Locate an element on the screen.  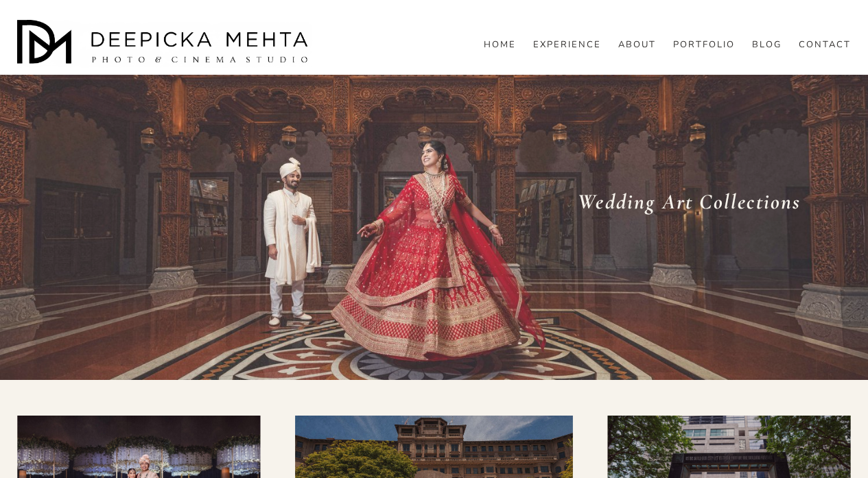
a: EXPERIENCE is located at coordinates (567, 45).